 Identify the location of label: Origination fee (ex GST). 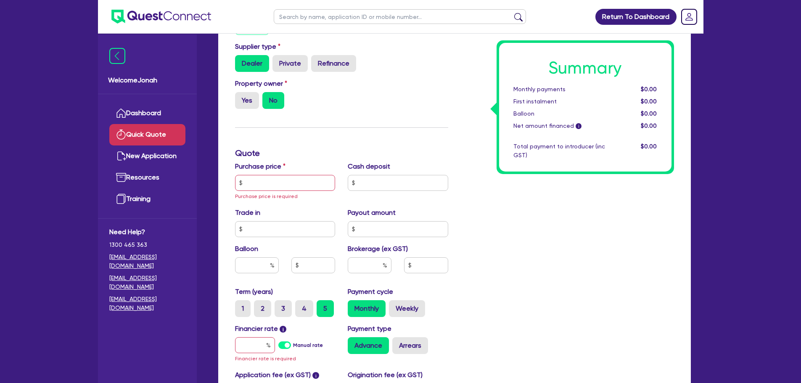
(385, 375).